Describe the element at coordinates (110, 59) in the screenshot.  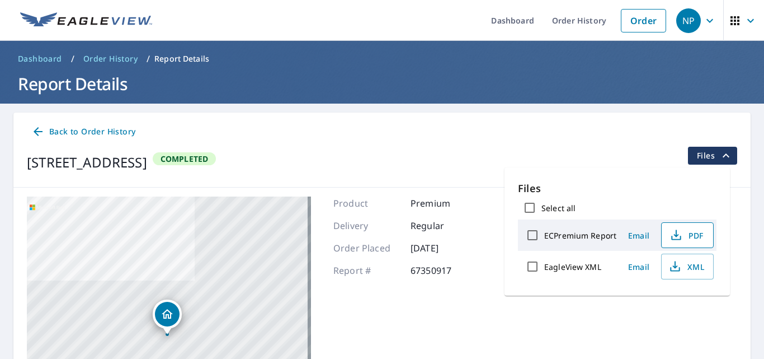
I see `a: Order History` at that location.